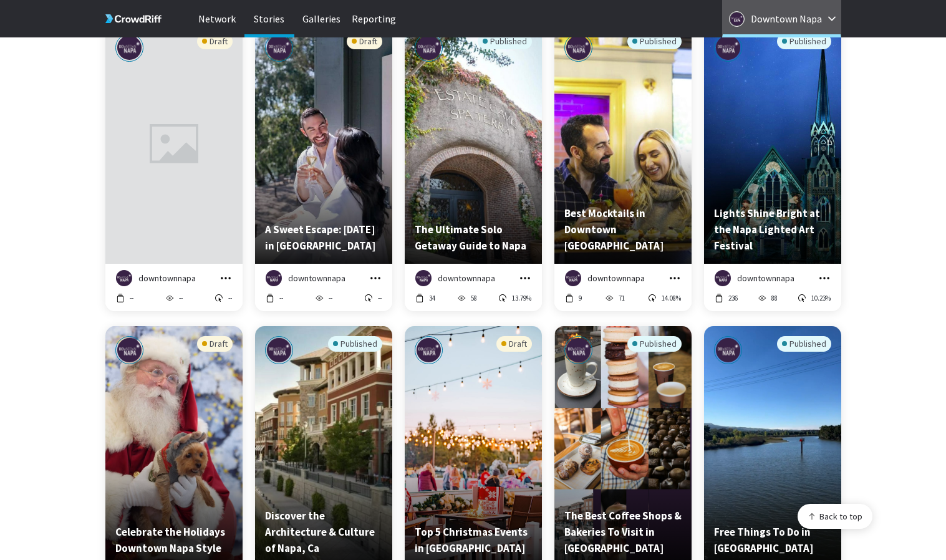 The width and height of the screenshot is (946, 560). I want to click on p: 58, so click(473, 298).